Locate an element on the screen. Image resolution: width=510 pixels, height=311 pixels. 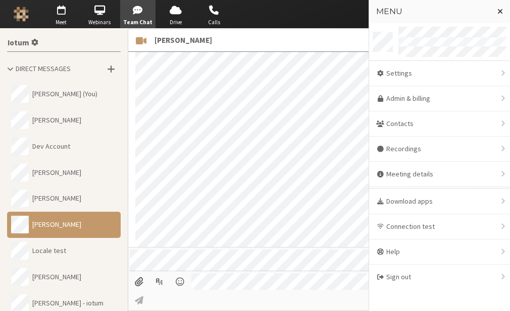
div: Connection test is located at coordinates (439, 227).